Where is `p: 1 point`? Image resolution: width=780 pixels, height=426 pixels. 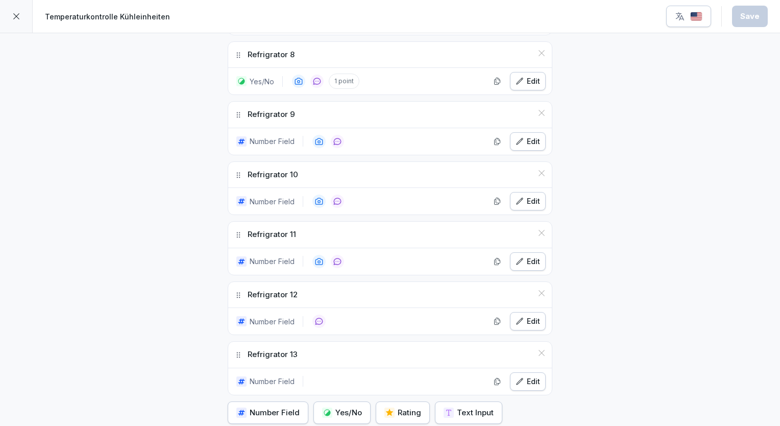 p: 1 point is located at coordinates (344, 81).